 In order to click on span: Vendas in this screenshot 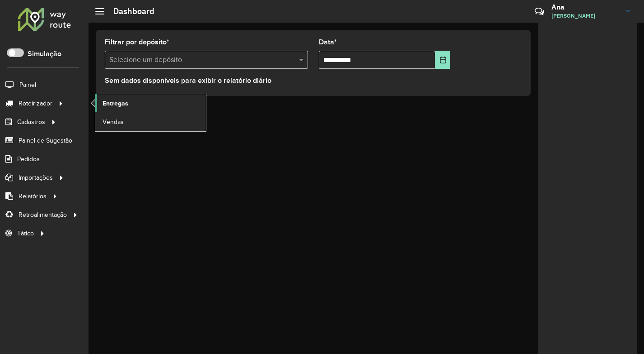, I will do `click(113, 122)`.